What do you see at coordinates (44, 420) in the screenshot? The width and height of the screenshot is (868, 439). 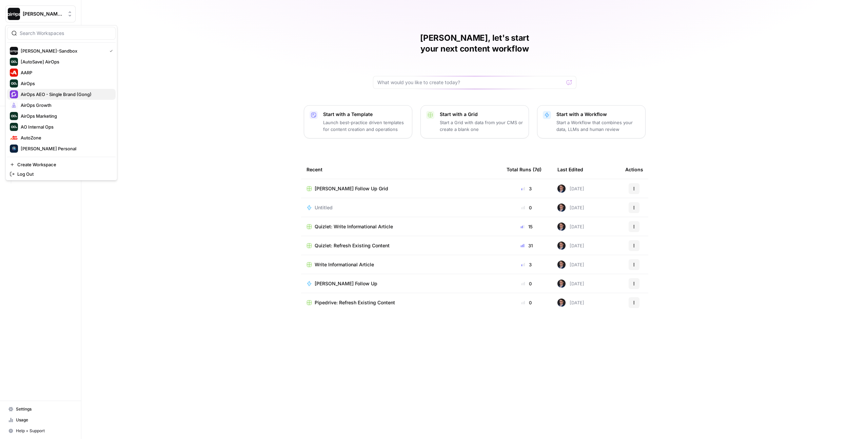 I see `span: Usage` at bounding box center [44, 420].